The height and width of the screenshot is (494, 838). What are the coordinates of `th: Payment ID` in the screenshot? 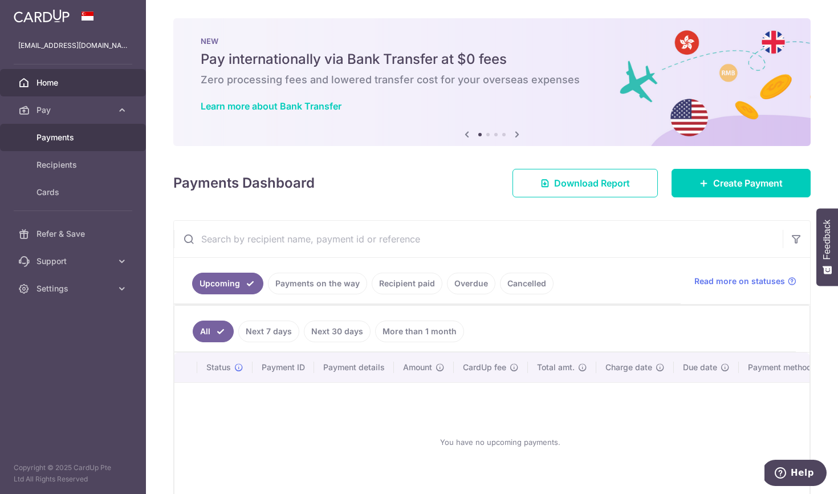 It's located at (283, 367).